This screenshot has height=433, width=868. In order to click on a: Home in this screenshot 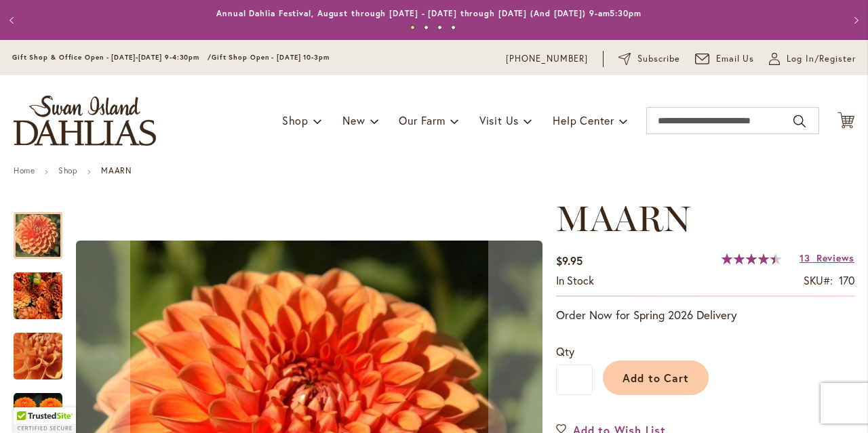, I will do `click(24, 170)`.